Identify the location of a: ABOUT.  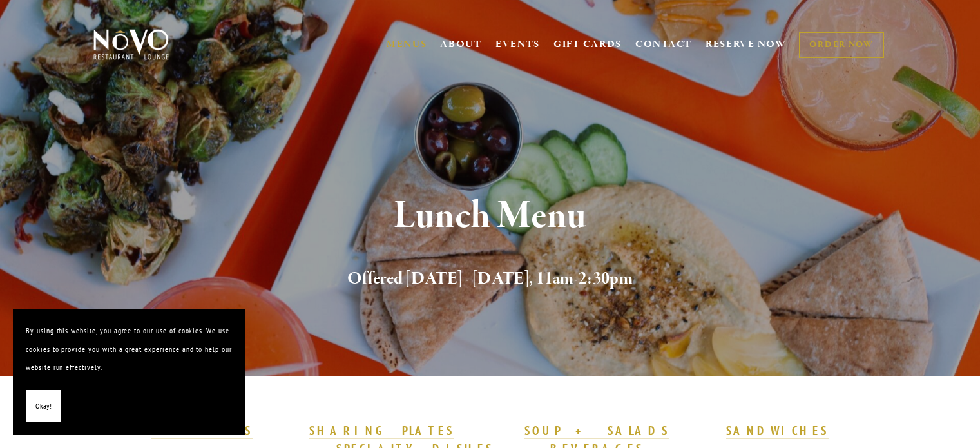
(461, 44).